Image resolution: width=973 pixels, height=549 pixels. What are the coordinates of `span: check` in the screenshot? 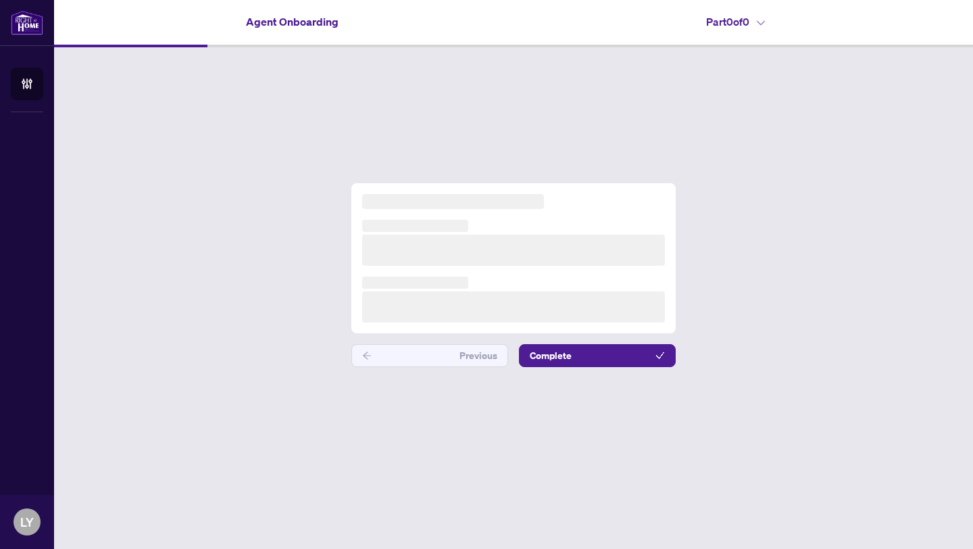 It's located at (660, 355).